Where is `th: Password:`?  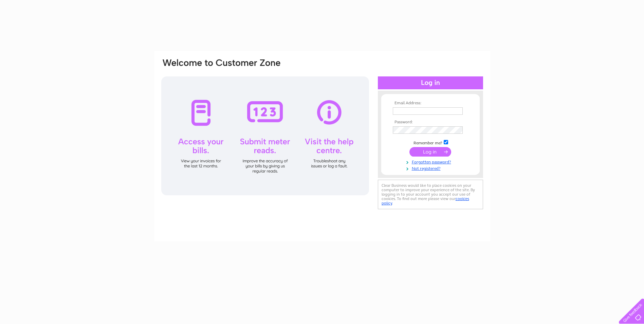
th: Password: is located at coordinates (430, 122).